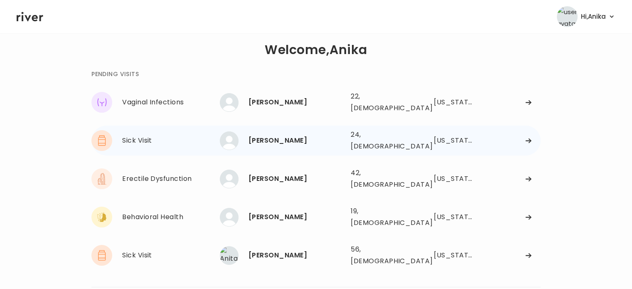  What do you see at coordinates (567, 17) in the screenshot?
I see `img: user avatar` at bounding box center [567, 17].